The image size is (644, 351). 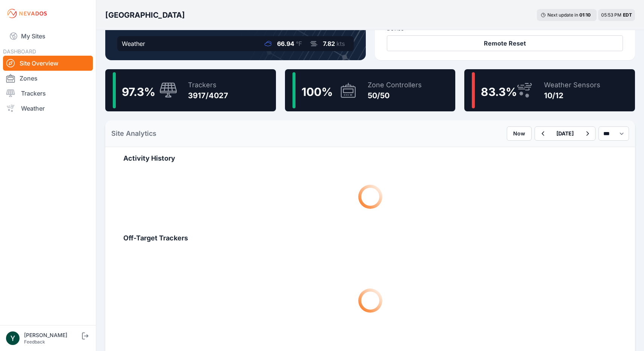 I want to click on span: DASHBOARD, so click(x=19, y=51).